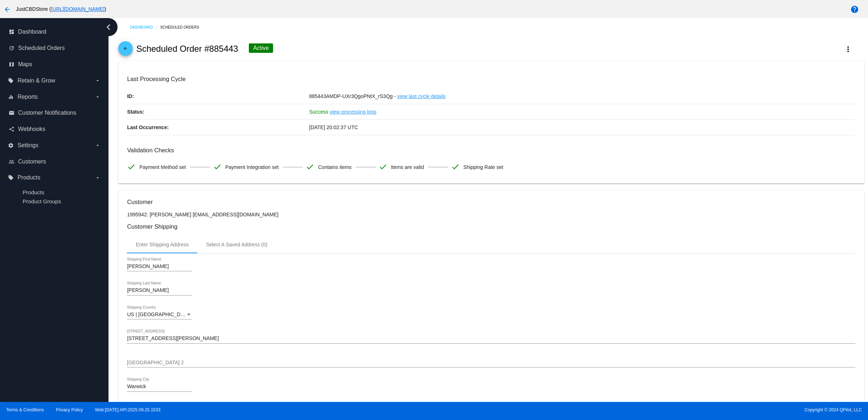 This screenshot has width=868, height=420. Describe the element at coordinates (490, 227) in the screenshot. I see `h3: Customer Shipping` at that location.